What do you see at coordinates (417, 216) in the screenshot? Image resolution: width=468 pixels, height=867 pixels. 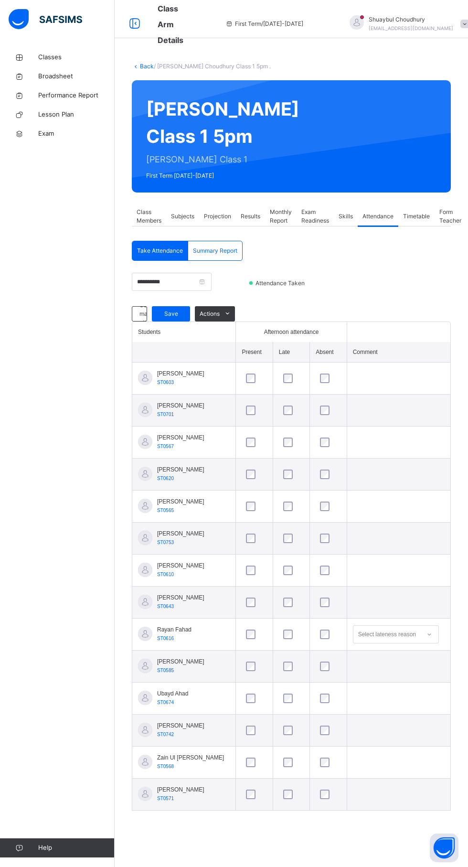 I see `span: Timetable` at bounding box center [417, 216].